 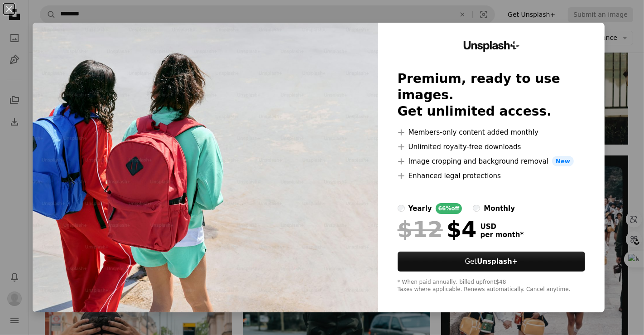 What do you see at coordinates (502, 226) in the screenshot?
I see `span: USD` at bounding box center [502, 226].